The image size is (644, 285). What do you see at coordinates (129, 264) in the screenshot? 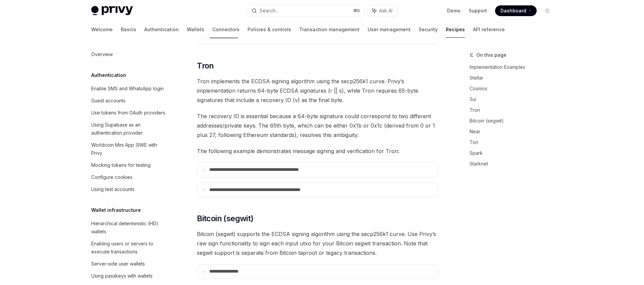
I see `a: Server-side user wallets` at bounding box center [129, 264].